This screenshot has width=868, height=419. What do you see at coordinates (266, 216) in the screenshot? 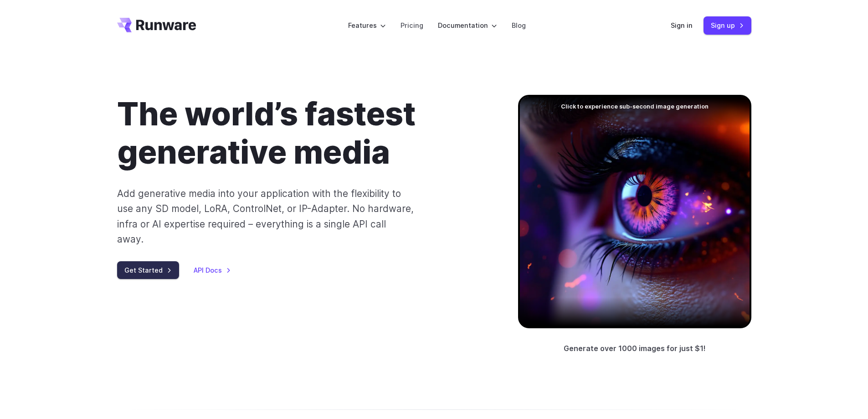
I see `p: Add generative media into your application with the flexibility to use any SD model, LoRA, Contro...` at bounding box center [266, 216].